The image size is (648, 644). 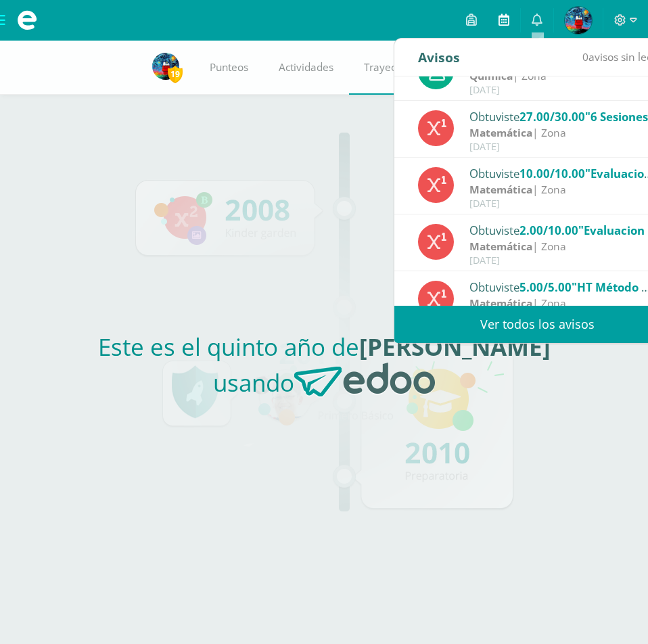 I want to click on strong: Química, so click(x=491, y=76).